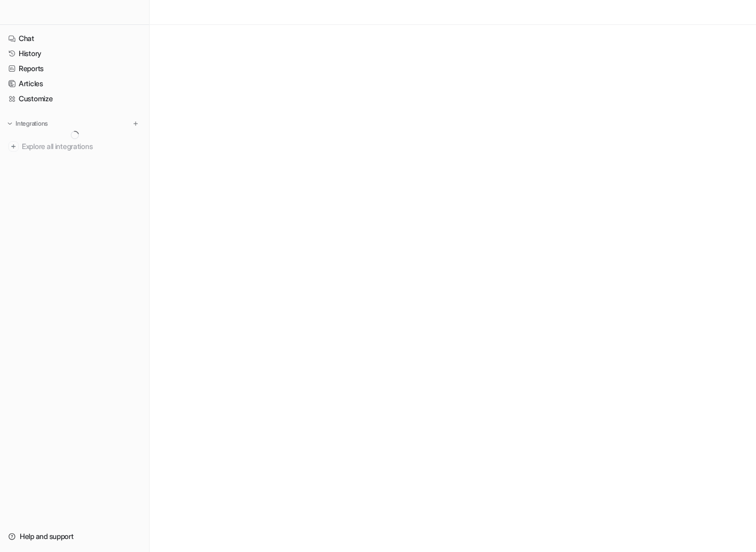 The height and width of the screenshot is (552, 756). What do you see at coordinates (74, 146) in the screenshot?
I see `a: Explore all integrations` at bounding box center [74, 146].